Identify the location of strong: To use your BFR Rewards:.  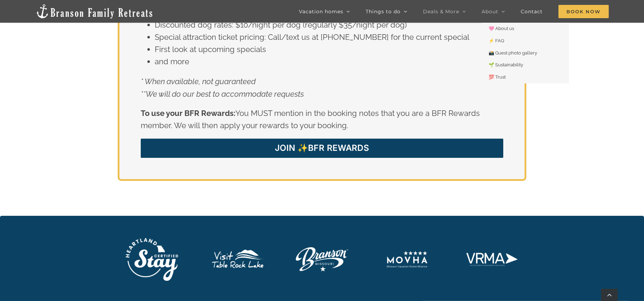
(188, 113).